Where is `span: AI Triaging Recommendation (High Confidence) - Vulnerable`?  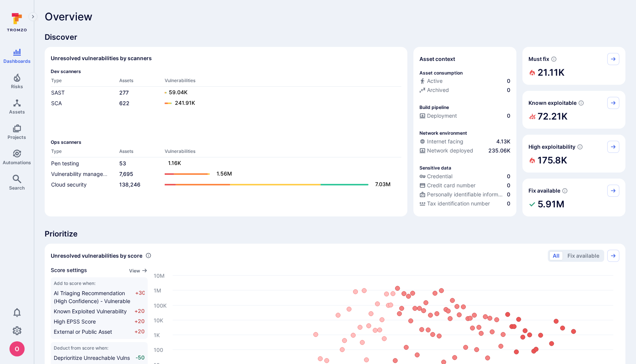 span: AI Triaging Recommendation (High Confidence) - Vulnerable is located at coordinates (92, 297).